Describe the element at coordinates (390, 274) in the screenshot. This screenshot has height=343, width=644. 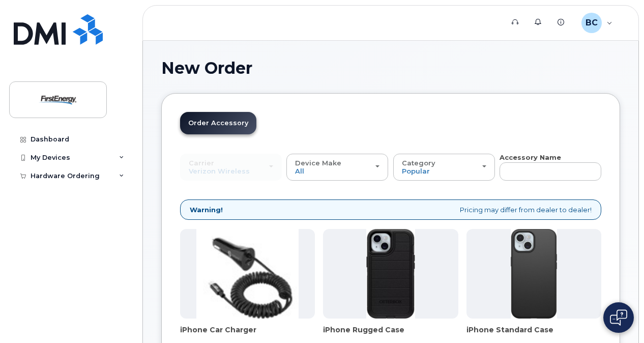
I see `img: Defender.jpg` at that location.